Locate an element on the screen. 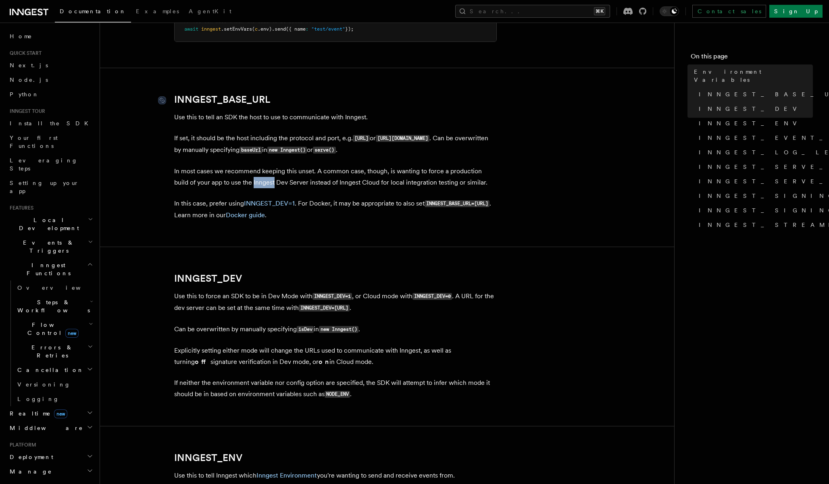  span: Deployment is located at coordinates (30, 457).